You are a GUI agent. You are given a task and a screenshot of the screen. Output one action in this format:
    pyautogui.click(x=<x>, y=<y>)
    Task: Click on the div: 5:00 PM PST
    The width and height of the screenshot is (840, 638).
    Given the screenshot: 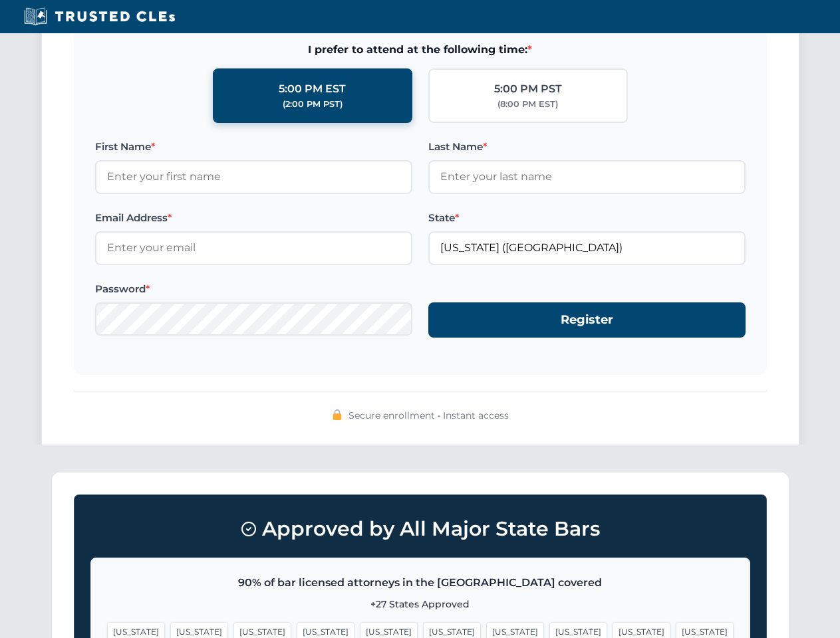 What is the action you would take?
    pyautogui.click(x=528, y=89)
    